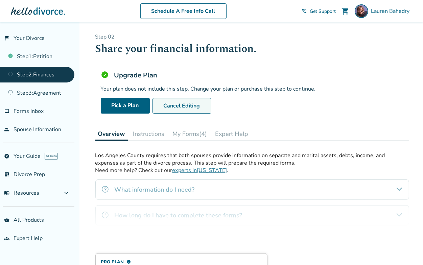 This screenshot has height=265, width=423. Describe the element at coordinates (7, 111) in the screenshot. I see `span: inbox` at that location.